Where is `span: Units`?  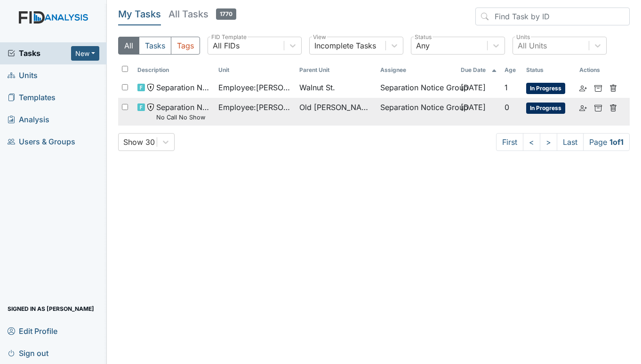 span: Units is located at coordinates (23, 75).